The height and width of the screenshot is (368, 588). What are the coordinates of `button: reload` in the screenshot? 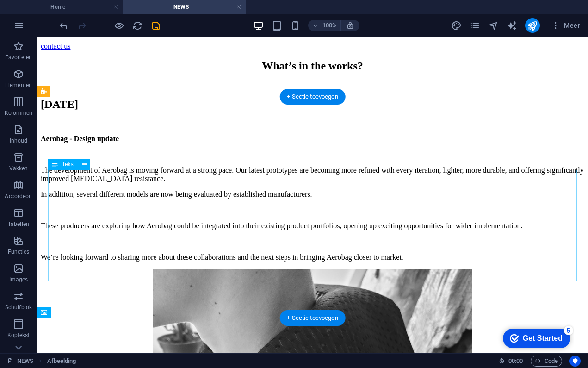 It's located at (138, 25).